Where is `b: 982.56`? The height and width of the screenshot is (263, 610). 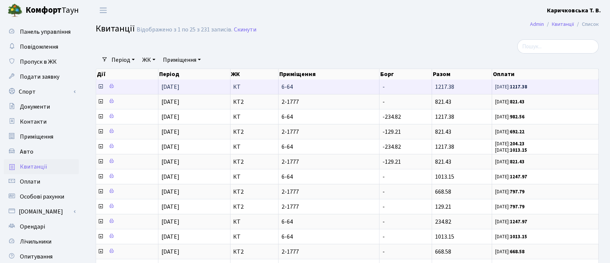
b: 982.56 is located at coordinates (517, 117).